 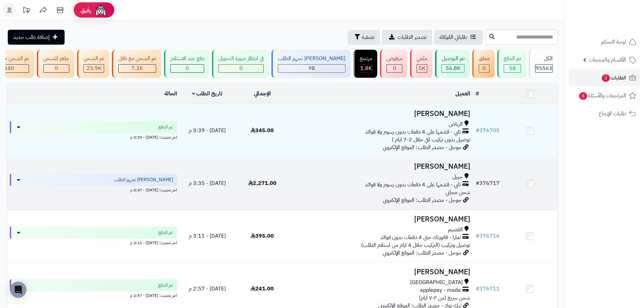 What do you see at coordinates (612, 114) in the screenshot?
I see `span: طلبات الإرجاع` at bounding box center [612, 114].